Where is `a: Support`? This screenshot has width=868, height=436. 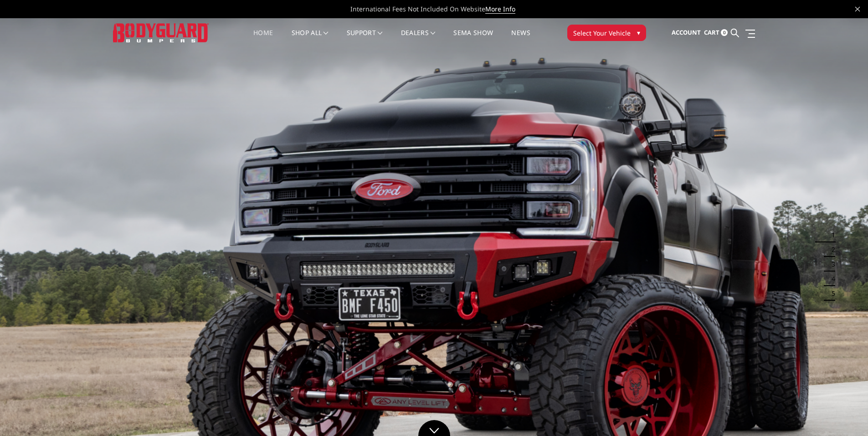 a: Support is located at coordinates (364, 38).